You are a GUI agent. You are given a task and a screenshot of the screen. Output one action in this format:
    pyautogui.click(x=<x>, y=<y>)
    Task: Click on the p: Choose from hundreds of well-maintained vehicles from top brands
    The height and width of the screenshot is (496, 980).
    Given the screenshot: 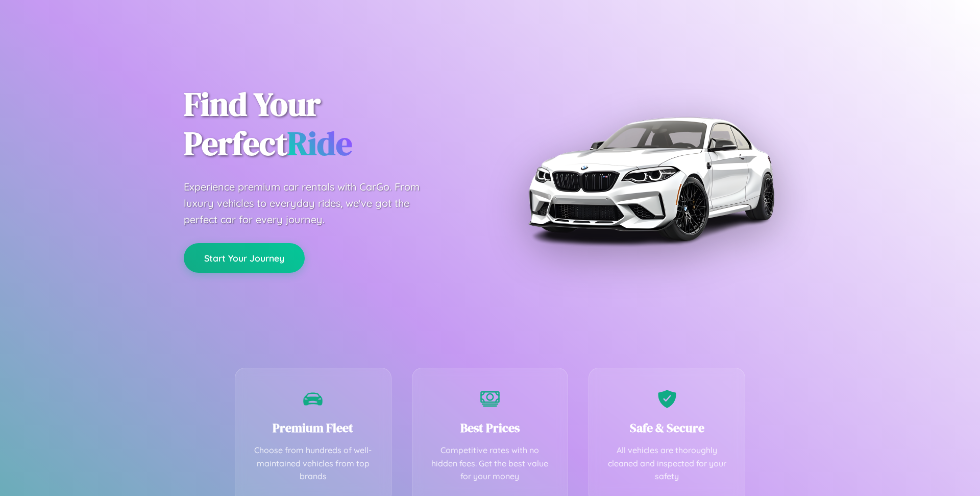 What is the action you would take?
    pyautogui.click(x=313, y=463)
    